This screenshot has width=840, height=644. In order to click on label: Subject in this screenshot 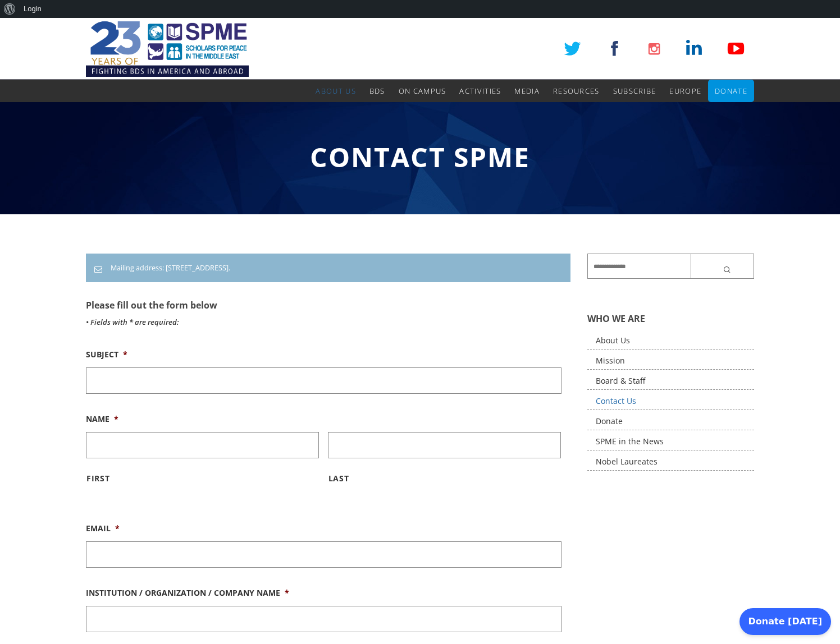, I will do `click(107, 354)`.